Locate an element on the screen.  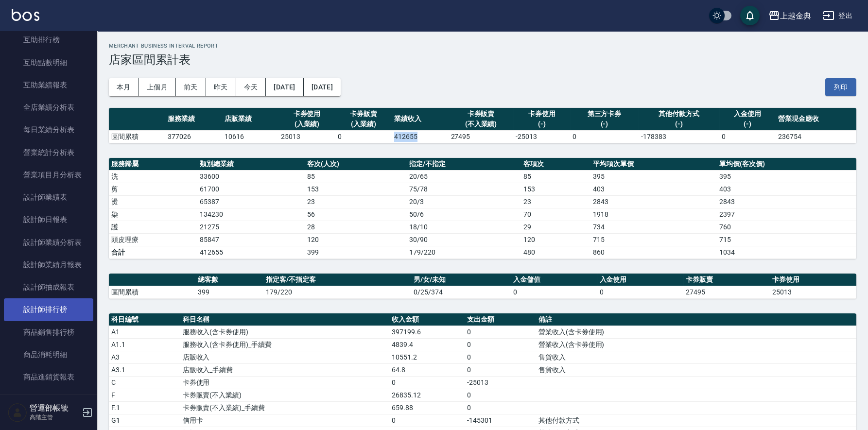
td: -145301 is located at coordinates (500, 420).